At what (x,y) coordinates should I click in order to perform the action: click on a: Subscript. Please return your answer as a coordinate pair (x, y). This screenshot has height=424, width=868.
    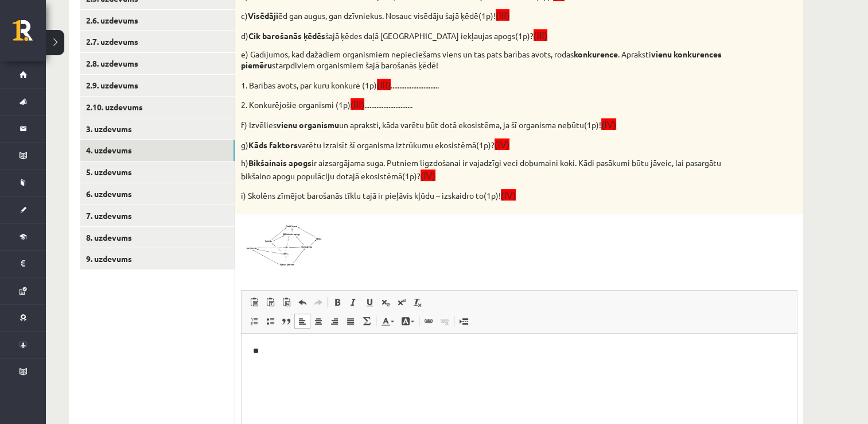
    Looking at the image, I should click on (385, 302).